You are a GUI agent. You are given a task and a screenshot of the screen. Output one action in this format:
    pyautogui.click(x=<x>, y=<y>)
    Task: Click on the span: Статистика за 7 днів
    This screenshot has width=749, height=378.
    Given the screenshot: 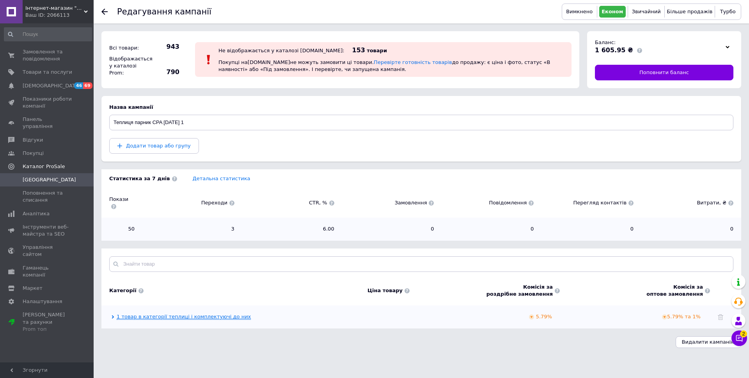 What is the action you would take?
    pyautogui.click(x=143, y=179)
    